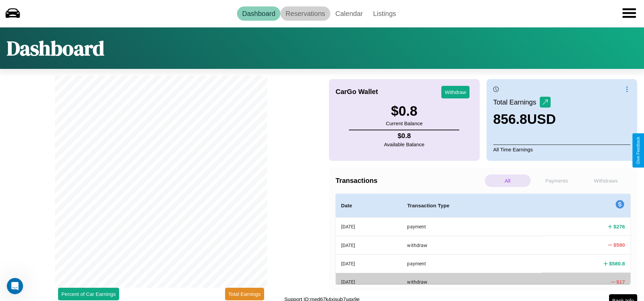  What do you see at coordinates (562, 149) in the screenshot?
I see `p: All Time Earnings` at bounding box center [562, 149].